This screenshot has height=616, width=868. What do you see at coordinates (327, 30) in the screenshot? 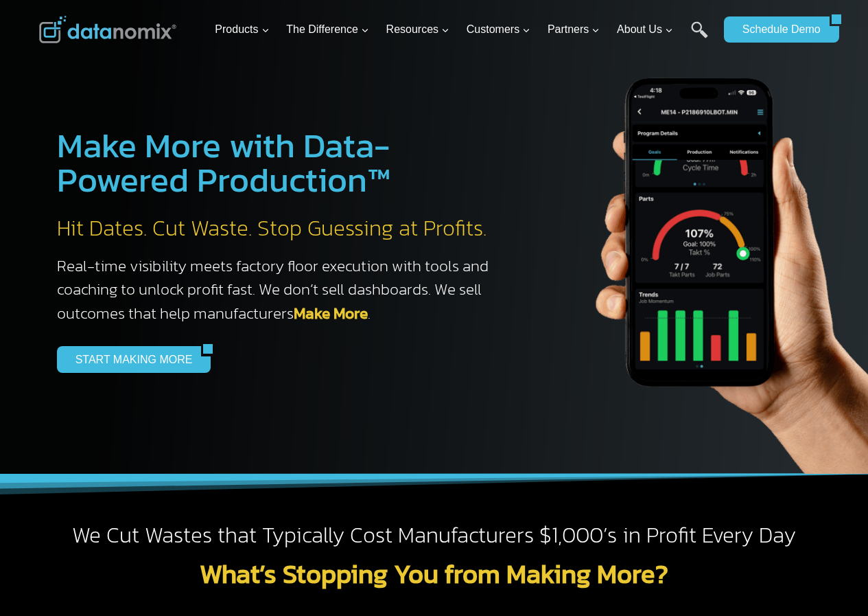
I see `span: The Difference` at bounding box center [327, 30].